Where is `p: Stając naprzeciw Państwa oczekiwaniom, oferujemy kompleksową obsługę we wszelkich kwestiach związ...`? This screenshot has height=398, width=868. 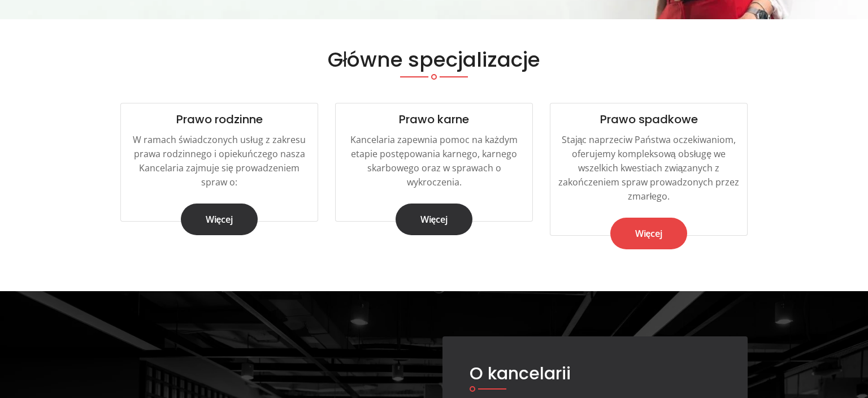 p: Stając naprzeciw Państwa oczekiwaniom, oferujemy kompleksową obsługę we wszelkich kwestiach związ... is located at coordinates (648, 168).